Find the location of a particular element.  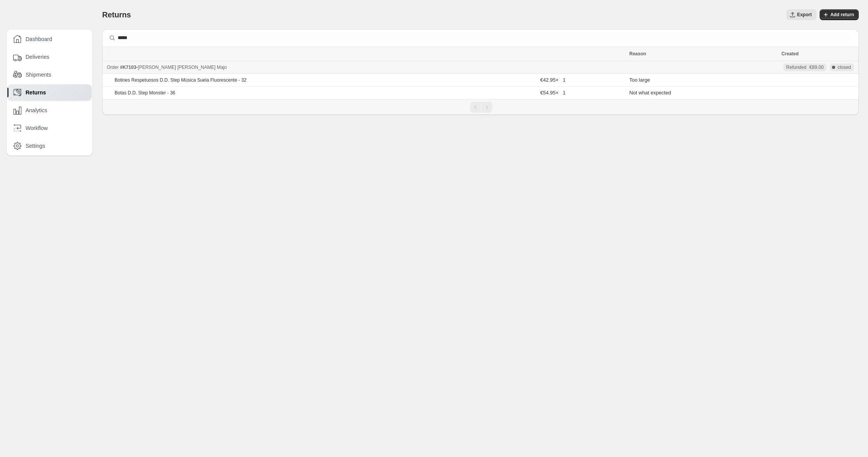

span: Workflow is located at coordinates (36, 128).